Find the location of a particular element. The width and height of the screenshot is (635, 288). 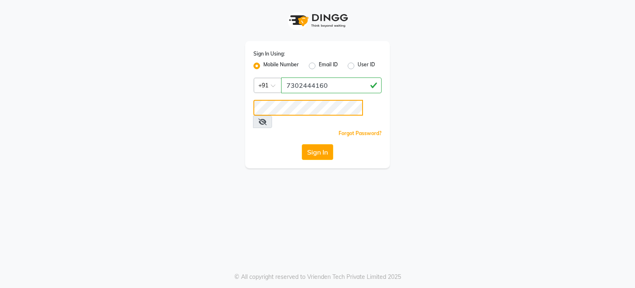

label: Mobile Number is located at coordinates (281, 66).